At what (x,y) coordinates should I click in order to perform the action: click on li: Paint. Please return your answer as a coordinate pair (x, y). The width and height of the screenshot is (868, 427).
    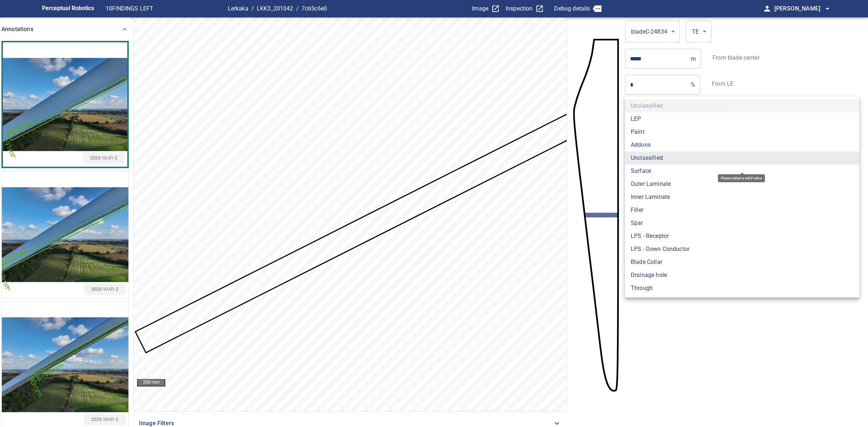
    Looking at the image, I should click on (742, 132).